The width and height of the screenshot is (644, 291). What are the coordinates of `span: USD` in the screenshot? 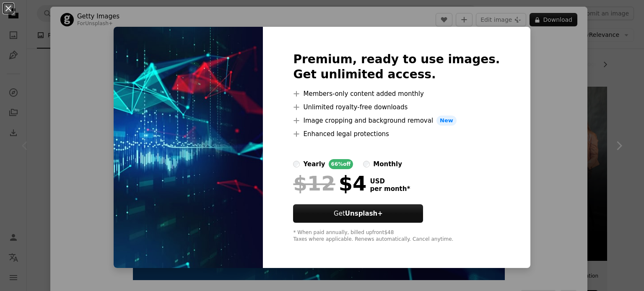 It's located at (390, 181).